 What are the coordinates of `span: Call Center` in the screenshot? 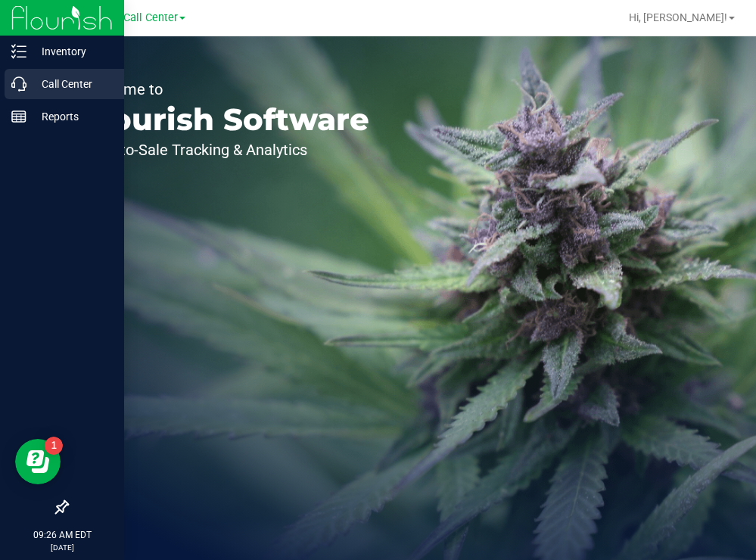 It's located at (151, 17).